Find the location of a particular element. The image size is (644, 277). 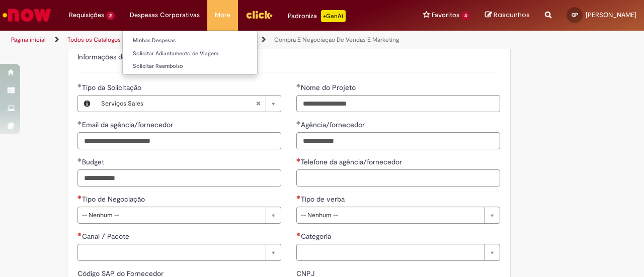

a: Solicitar Reembolso is located at coordinates (190, 66).